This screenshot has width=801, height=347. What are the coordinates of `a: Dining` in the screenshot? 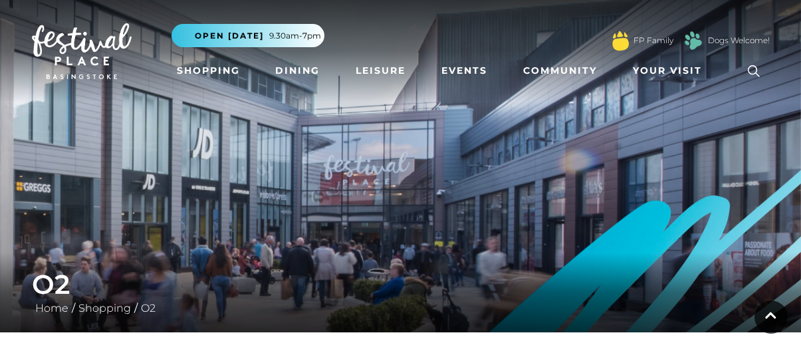 It's located at (297, 70).